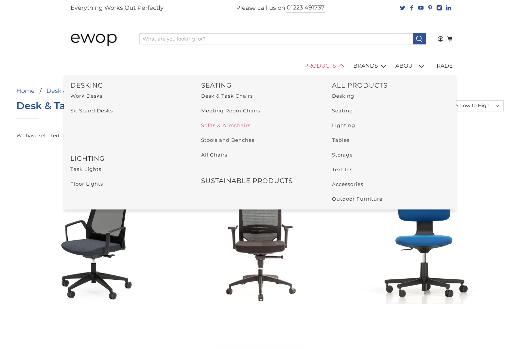  I want to click on a: TRADE, so click(443, 66).